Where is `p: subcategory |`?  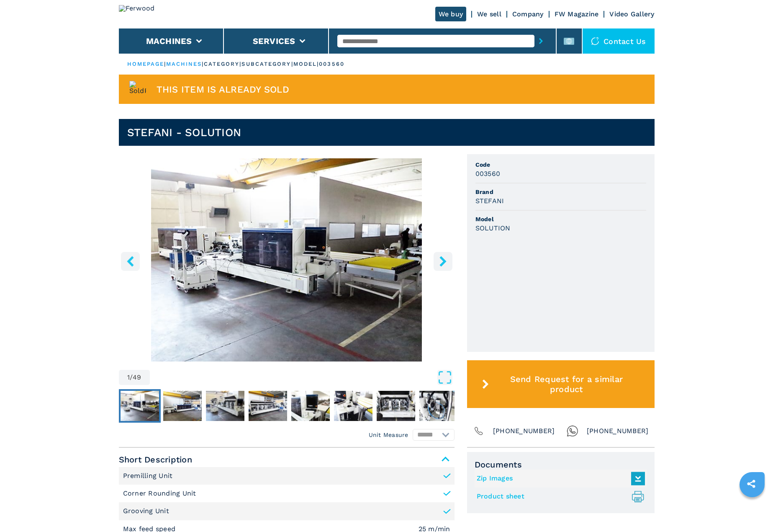 p: subcategory | is located at coordinates (267, 64).